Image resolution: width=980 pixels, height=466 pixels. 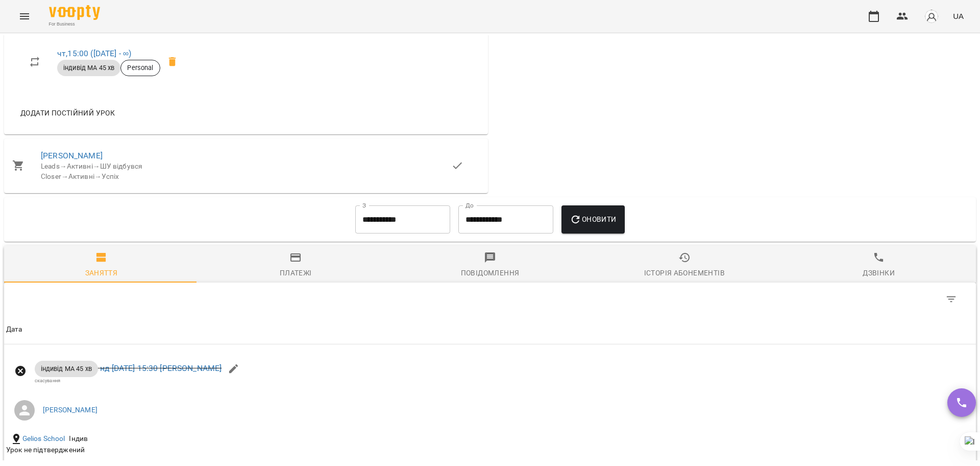 What do you see at coordinates (685, 273) in the screenshot?
I see `div: Історія абонементів` at bounding box center [685, 273].